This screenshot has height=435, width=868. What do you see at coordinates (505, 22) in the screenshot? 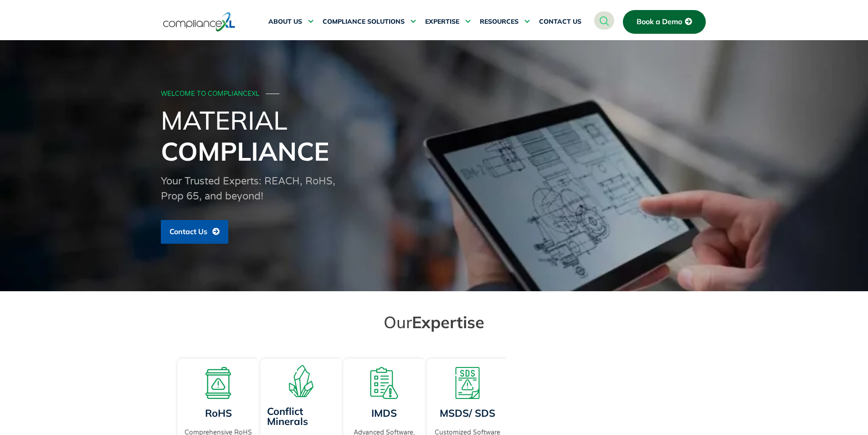
I see `a: RESOURCES` at bounding box center [505, 22].